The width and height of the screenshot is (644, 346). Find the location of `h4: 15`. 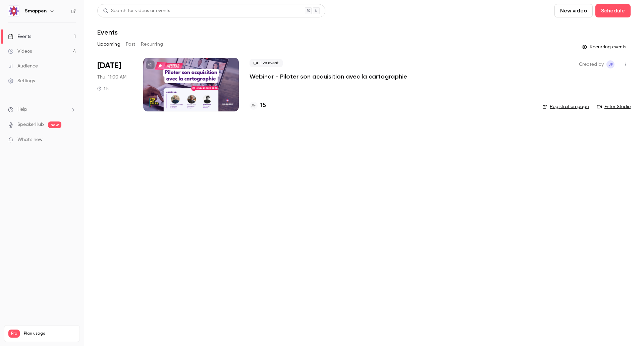

h4: 15 is located at coordinates (263, 106).